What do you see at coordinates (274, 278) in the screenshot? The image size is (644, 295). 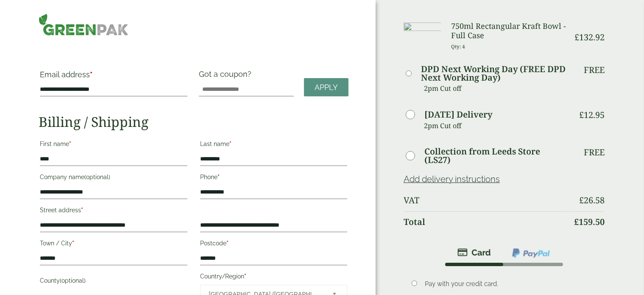 I see `label: Country/Region` at bounding box center [274, 278].